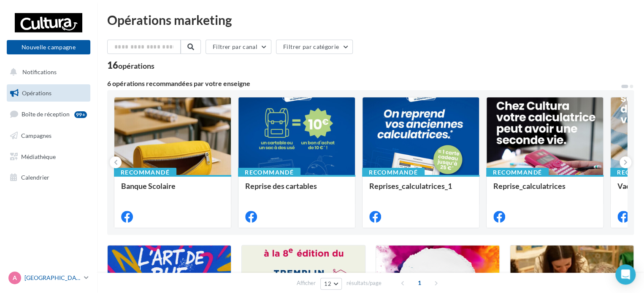 This screenshot has height=293, width=644. I want to click on a: Calendrier, so click(49, 177).